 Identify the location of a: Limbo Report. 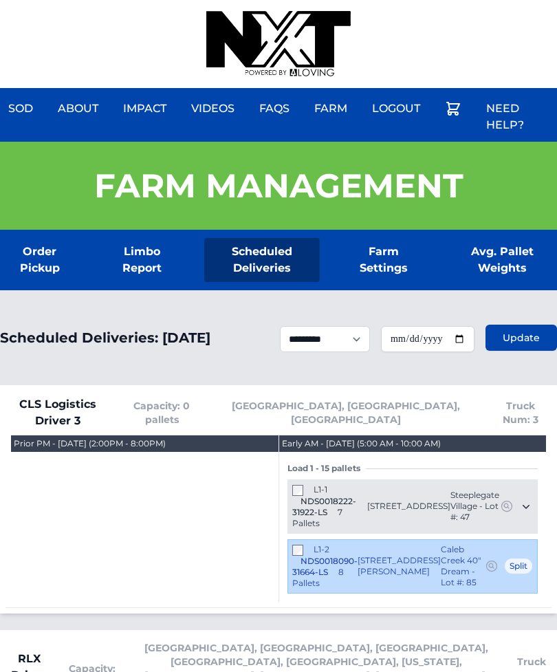
(142, 260).